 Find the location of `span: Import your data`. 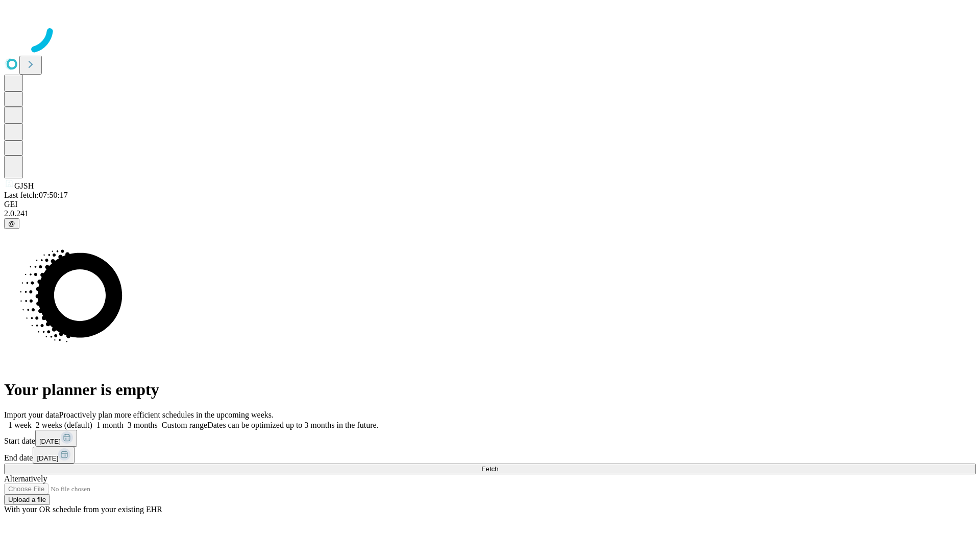

span: Import your data is located at coordinates (32, 415).